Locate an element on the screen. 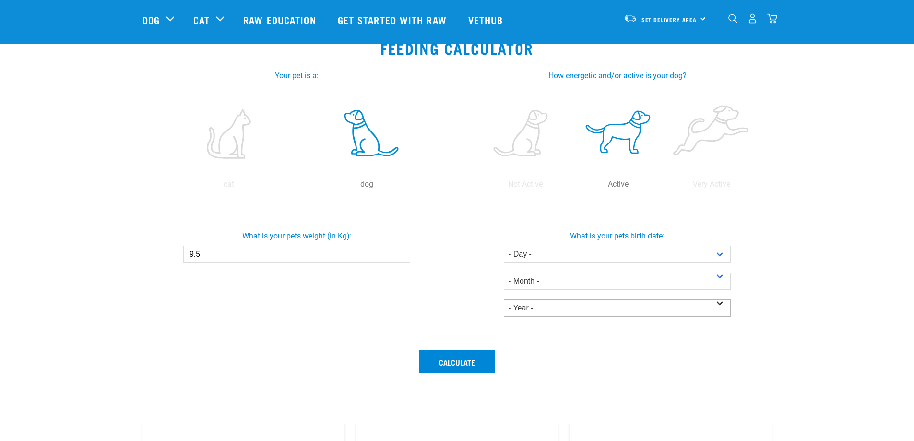 The height and width of the screenshot is (441, 914). p: cat is located at coordinates (229, 184).